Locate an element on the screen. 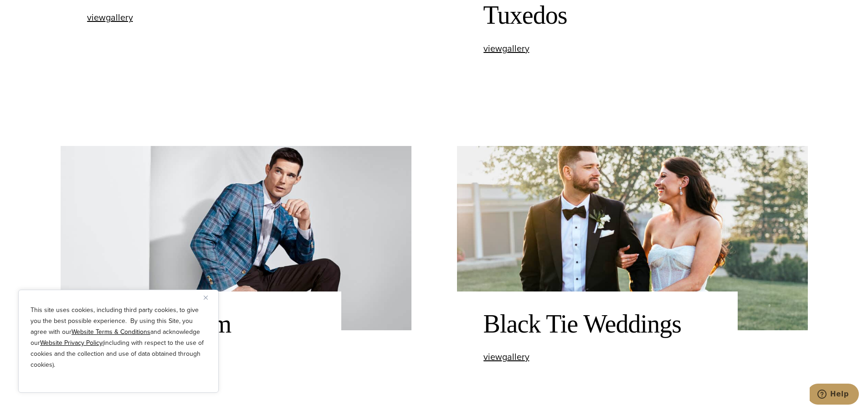 This screenshot has width=868, height=411. a: Website Privacy Policy is located at coordinates (72, 342).